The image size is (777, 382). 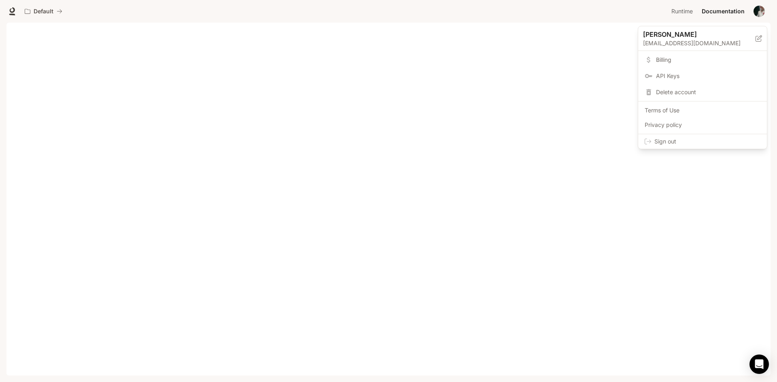 I want to click on span: API Keys, so click(x=708, y=76).